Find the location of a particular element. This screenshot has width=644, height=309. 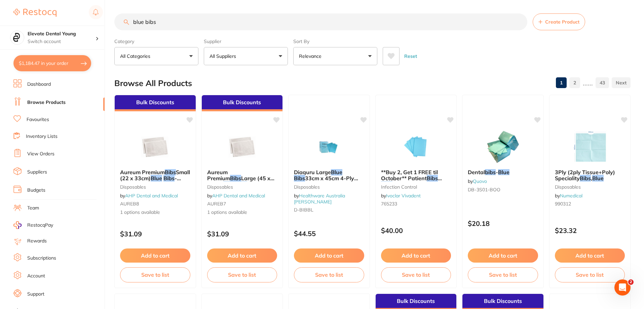

label: Sort By is located at coordinates (335, 42).